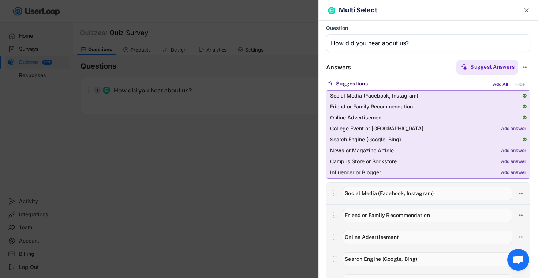 Image resolution: width=538 pixels, height=278 pixels. Describe the element at coordinates (423, 10) in the screenshot. I see `h6: Multi Select` at that location.